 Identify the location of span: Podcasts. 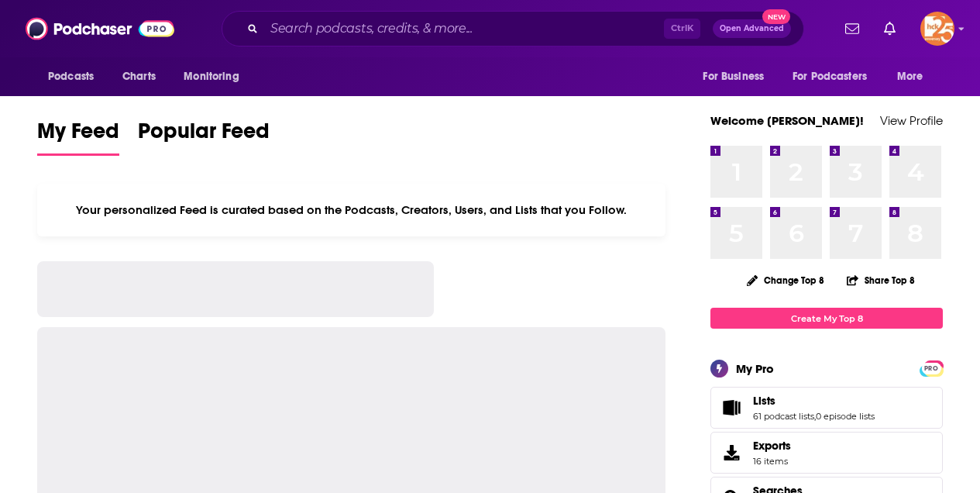
(70, 77).